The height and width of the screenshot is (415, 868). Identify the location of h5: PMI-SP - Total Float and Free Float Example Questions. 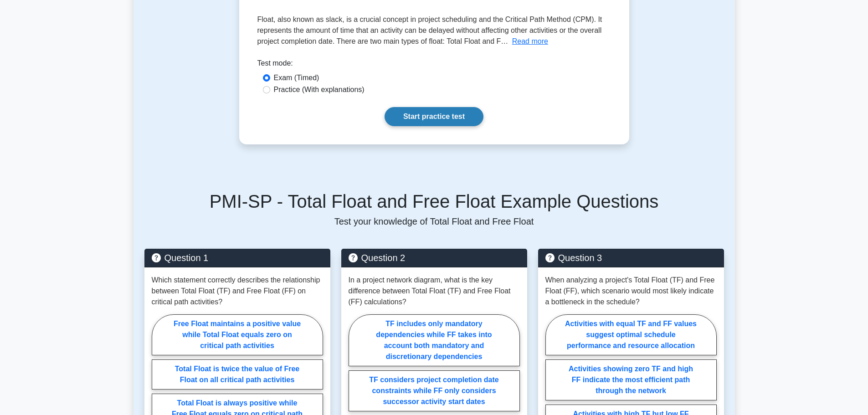
(434, 201).